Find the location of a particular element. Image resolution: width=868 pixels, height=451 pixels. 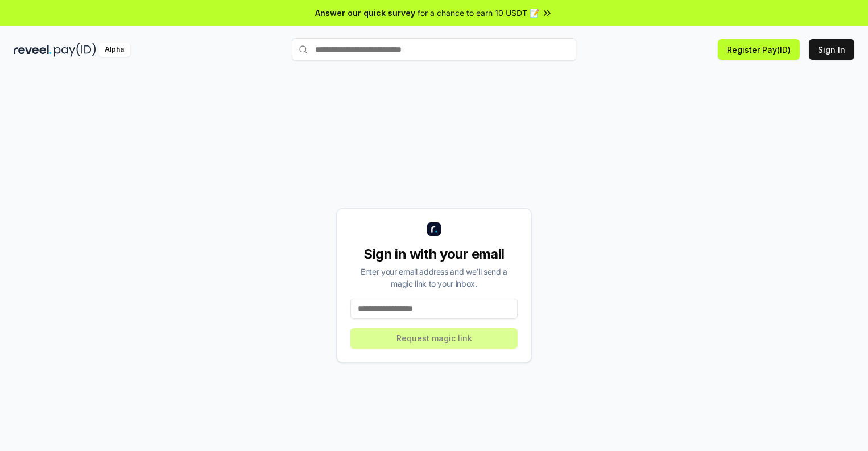

span: Answer our quick survey is located at coordinates (365, 12).